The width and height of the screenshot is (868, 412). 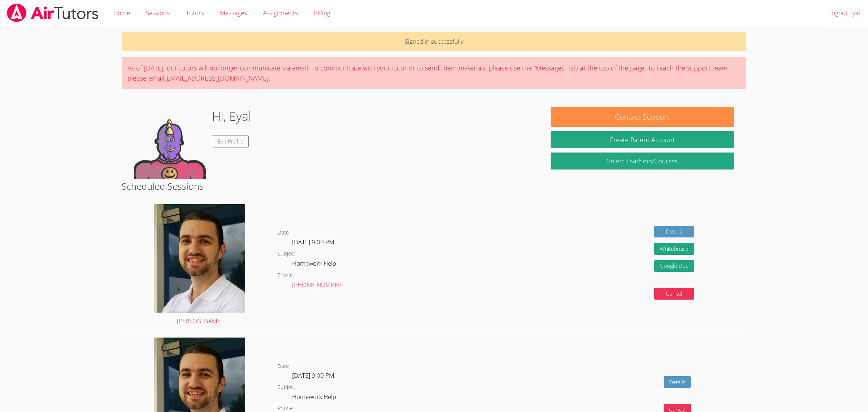 What do you see at coordinates (434, 42) in the screenshot?
I see `p: Signed in successfully` at bounding box center [434, 42].